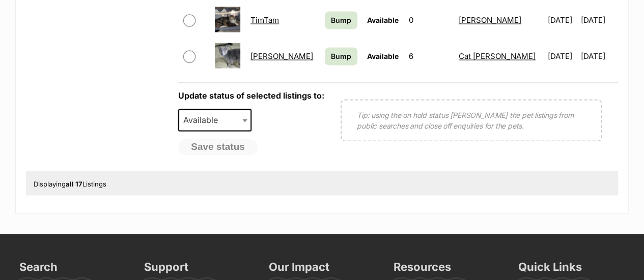 This screenshot has width=644, height=280. Describe the element at coordinates (166, 270) in the screenshot. I see `h3: Support` at that location.